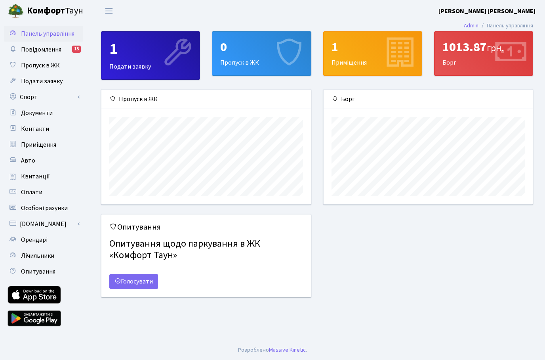 This screenshot has width=545, height=360. What do you see at coordinates (44, 34) in the screenshot?
I see `a: Панель управління` at bounding box center [44, 34].